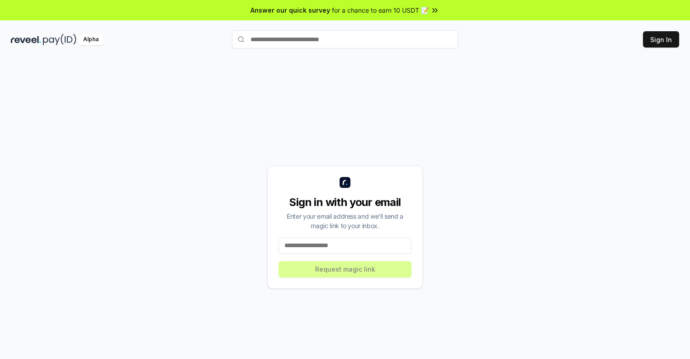  I want to click on img: logo_small, so click(345, 182).